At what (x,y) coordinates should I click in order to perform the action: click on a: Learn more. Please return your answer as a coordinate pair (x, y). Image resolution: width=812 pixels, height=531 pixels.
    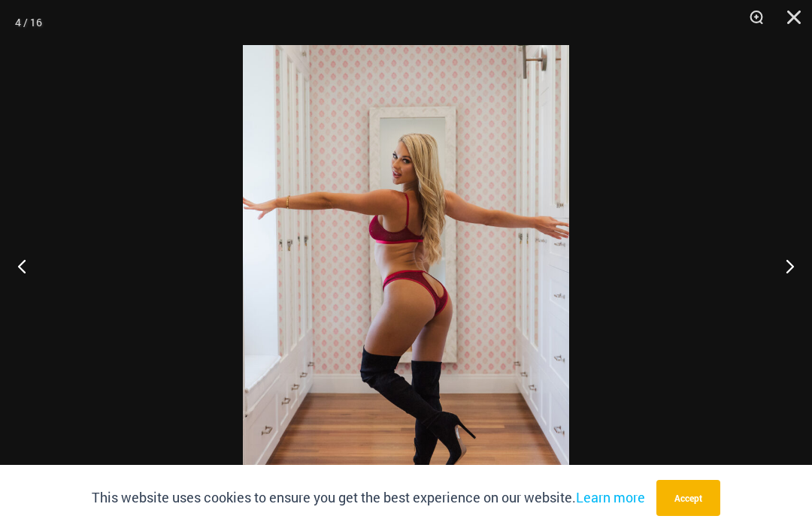
    Looking at the image, I should click on (611, 497).